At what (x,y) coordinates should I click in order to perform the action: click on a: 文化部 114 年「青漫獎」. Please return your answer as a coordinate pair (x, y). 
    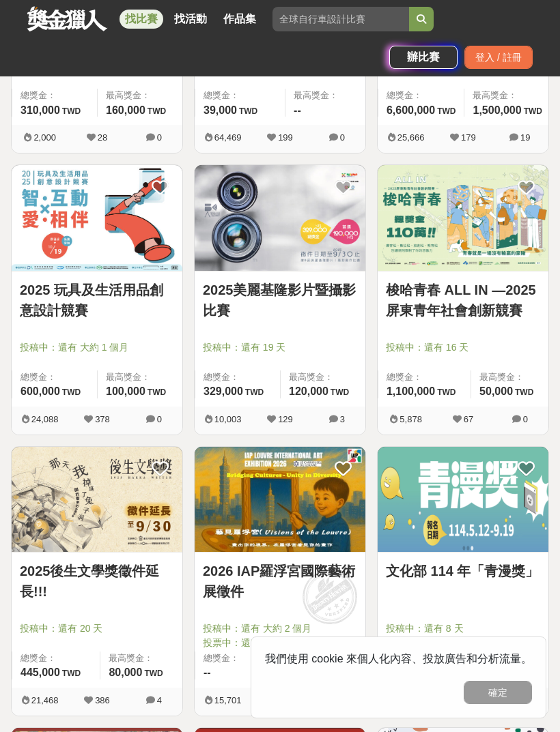
    Looking at the image, I should click on (463, 571).